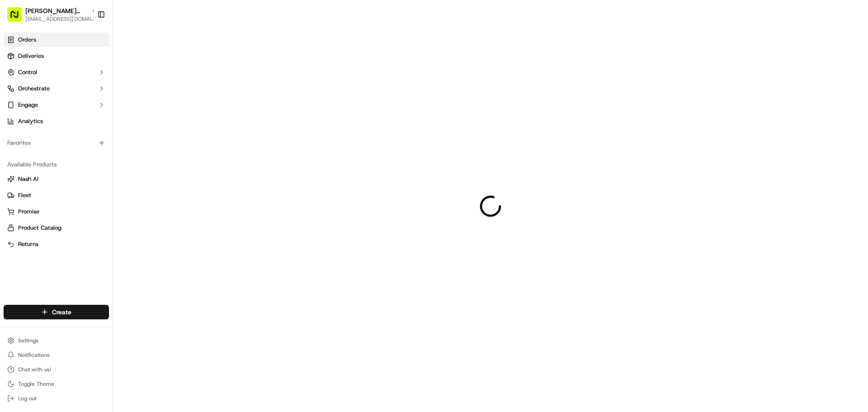  What do you see at coordinates (56, 211) in the screenshot?
I see `a: Promise` at bounding box center [56, 211].